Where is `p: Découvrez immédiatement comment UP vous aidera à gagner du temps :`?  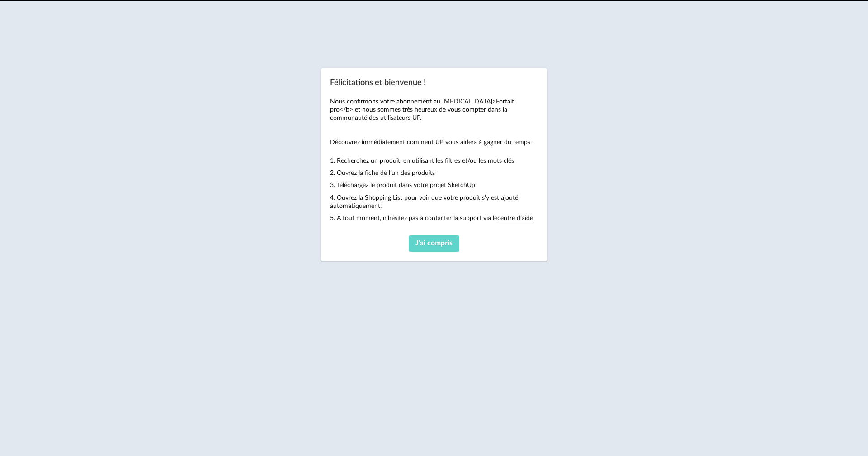 p: Découvrez immédiatement comment UP vous aidera à gagner du temps : is located at coordinates (434, 142).